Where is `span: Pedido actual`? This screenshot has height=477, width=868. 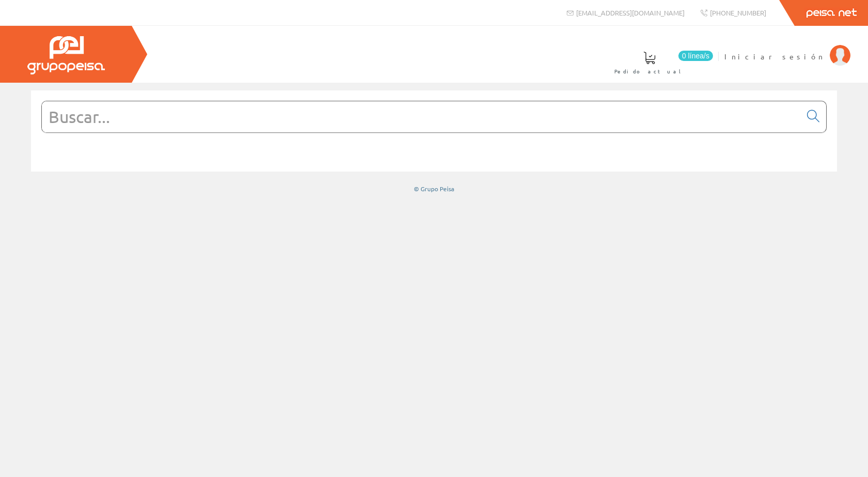 span: Pedido actual is located at coordinates (650, 72).